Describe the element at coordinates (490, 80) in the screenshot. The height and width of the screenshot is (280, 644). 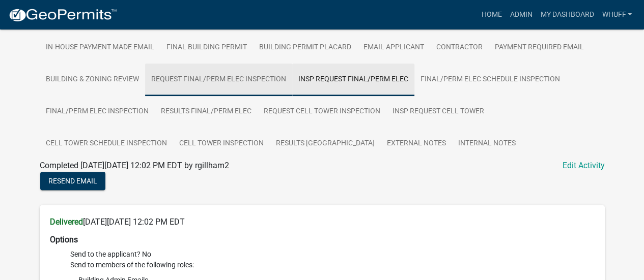
I see `a: Final/Perm Elec Schedule Inspection` at that location.